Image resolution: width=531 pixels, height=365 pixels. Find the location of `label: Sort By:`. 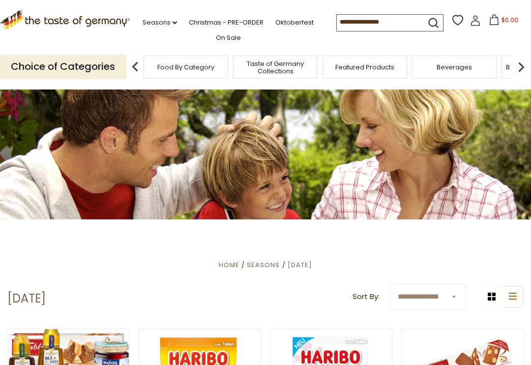

label: Sort By: is located at coordinates (366, 296).